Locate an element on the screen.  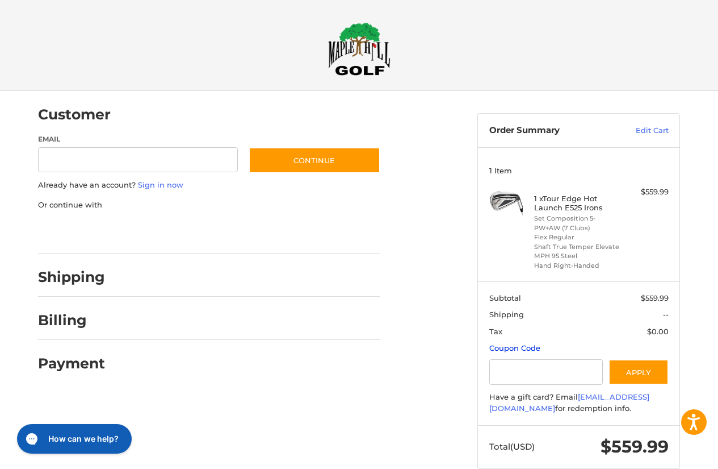
p: Or continue with is located at coordinates (209, 205).